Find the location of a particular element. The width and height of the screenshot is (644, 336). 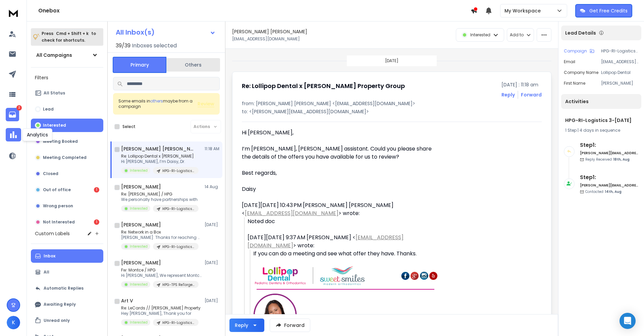

img: yelp-512.png is located at coordinates (433, 276).